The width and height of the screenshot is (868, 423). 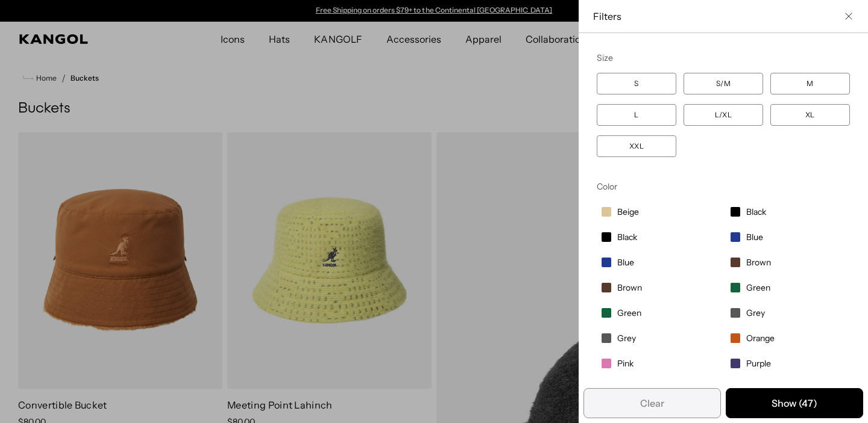 What do you see at coordinates (636, 84) in the screenshot?
I see `label: S` at bounding box center [636, 84].